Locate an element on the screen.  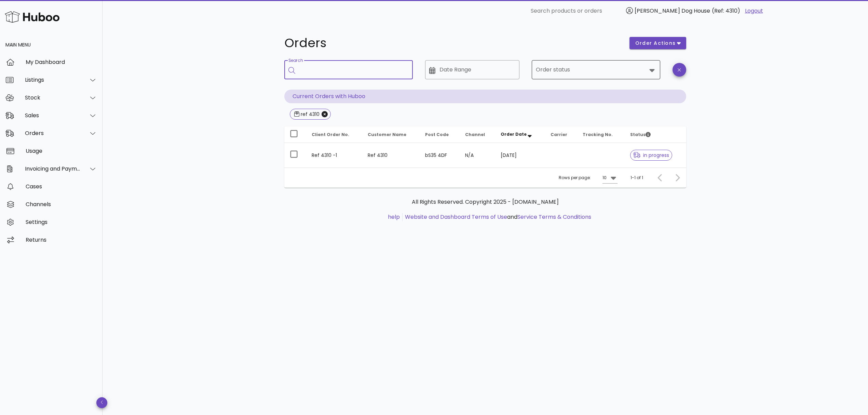
div: 10 is located at coordinates (605, 178).